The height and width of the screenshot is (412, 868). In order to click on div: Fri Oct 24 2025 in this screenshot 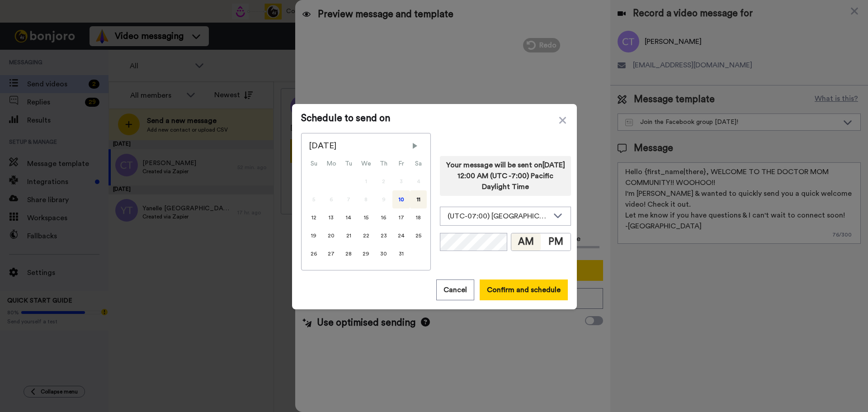, I will do `click(401, 236)`.